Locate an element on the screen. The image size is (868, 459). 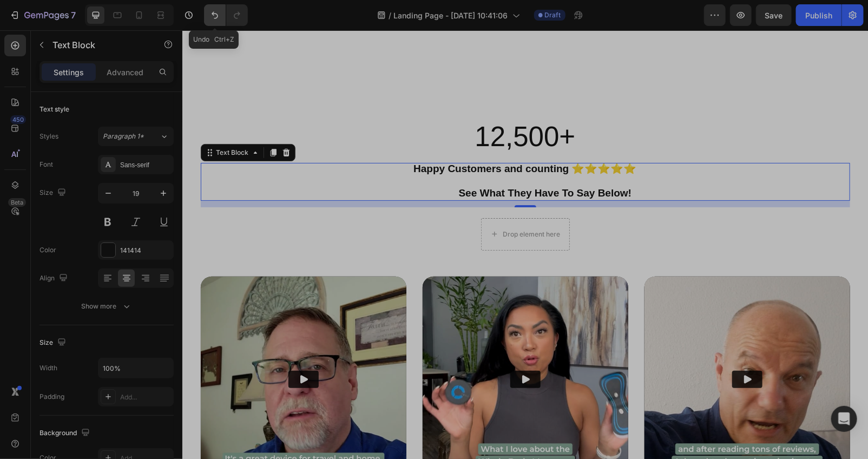
div: Open Intercom Messenger is located at coordinates (844, 419).